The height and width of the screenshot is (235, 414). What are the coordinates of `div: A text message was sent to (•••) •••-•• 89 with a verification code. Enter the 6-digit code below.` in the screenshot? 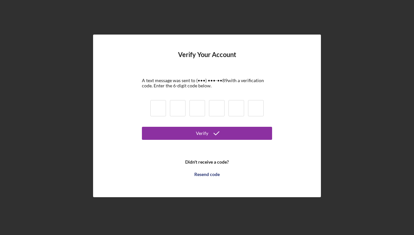 It's located at (207, 83).